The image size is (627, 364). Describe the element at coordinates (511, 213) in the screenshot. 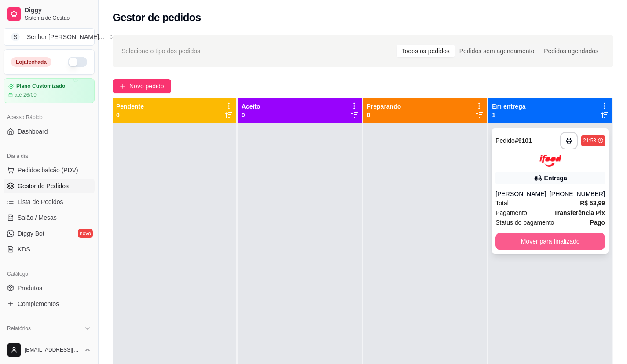

I see `span: Pagamento` at that location.